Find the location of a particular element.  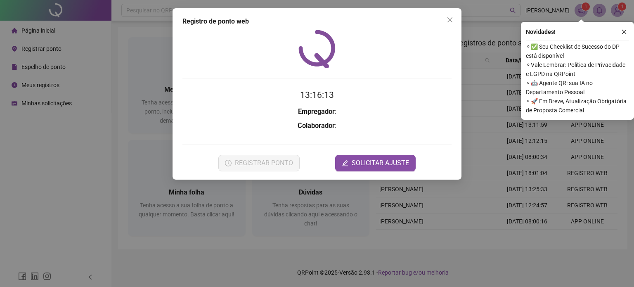

span: SOLICITAR AJUSTE is located at coordinates (380, 163).